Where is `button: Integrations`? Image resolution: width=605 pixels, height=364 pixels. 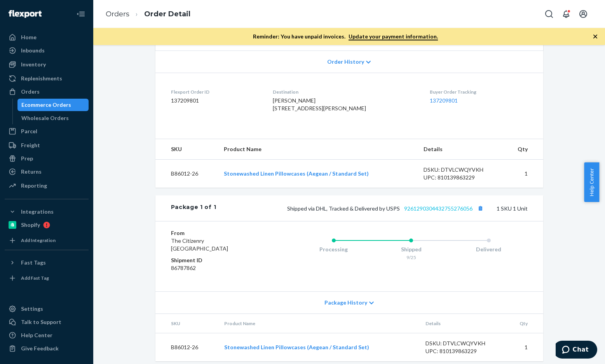
button: Integrations is located at coordinates (47, 212).